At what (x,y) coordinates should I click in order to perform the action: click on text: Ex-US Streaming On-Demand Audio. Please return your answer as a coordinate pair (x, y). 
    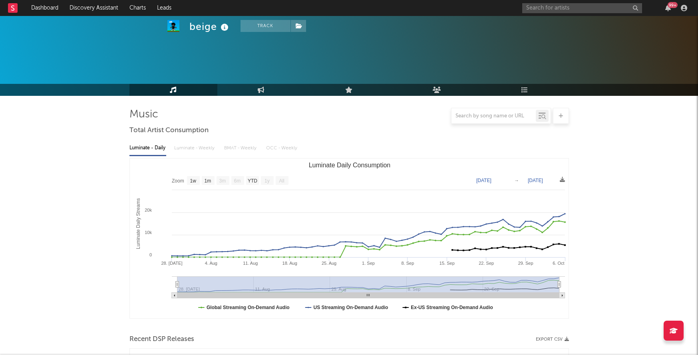
    Looking at the image, I should click on (452, 307).